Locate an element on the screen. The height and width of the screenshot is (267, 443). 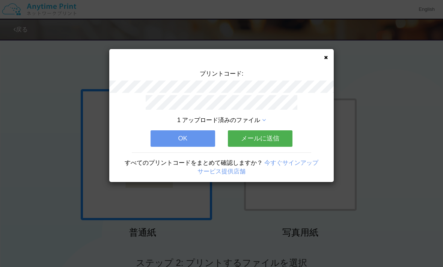
span: すべてのプリントコードをまとめて確認しますか？ is located at coordinates (194, 163).